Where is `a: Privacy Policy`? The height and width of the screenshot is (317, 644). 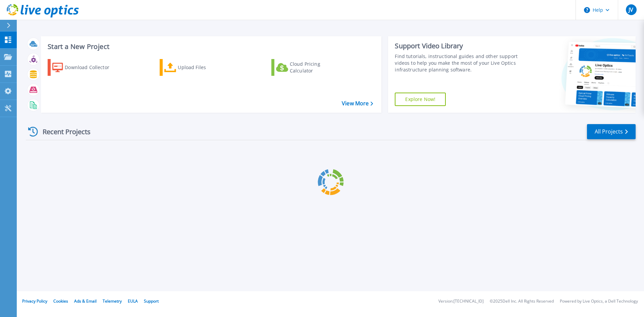
a: Privacy Policy is located at coordinates (34, 301).